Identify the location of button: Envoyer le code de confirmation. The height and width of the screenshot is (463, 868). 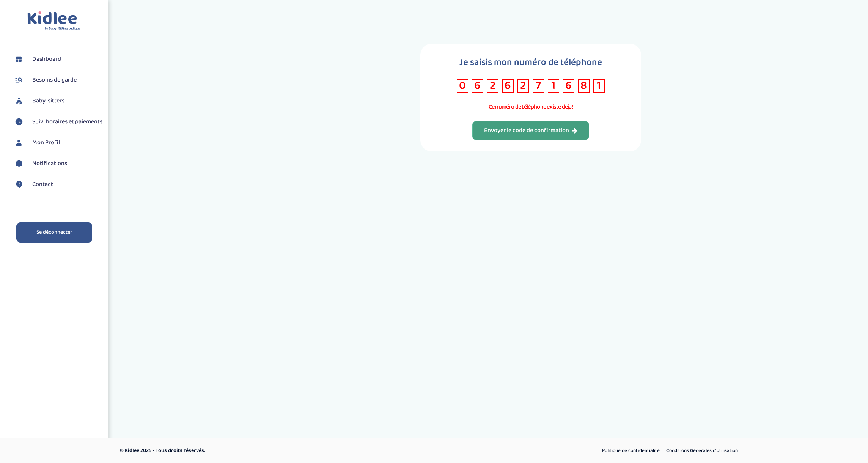
(531, 131).